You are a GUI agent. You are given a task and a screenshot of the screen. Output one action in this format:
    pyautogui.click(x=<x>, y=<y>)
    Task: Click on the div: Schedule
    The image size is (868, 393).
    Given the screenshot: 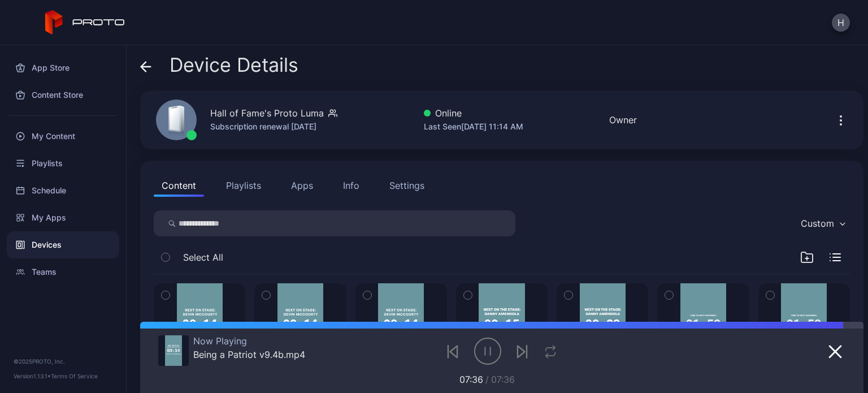 What is the action you would take?
    pyautogui.click(x=62, y=190)
    